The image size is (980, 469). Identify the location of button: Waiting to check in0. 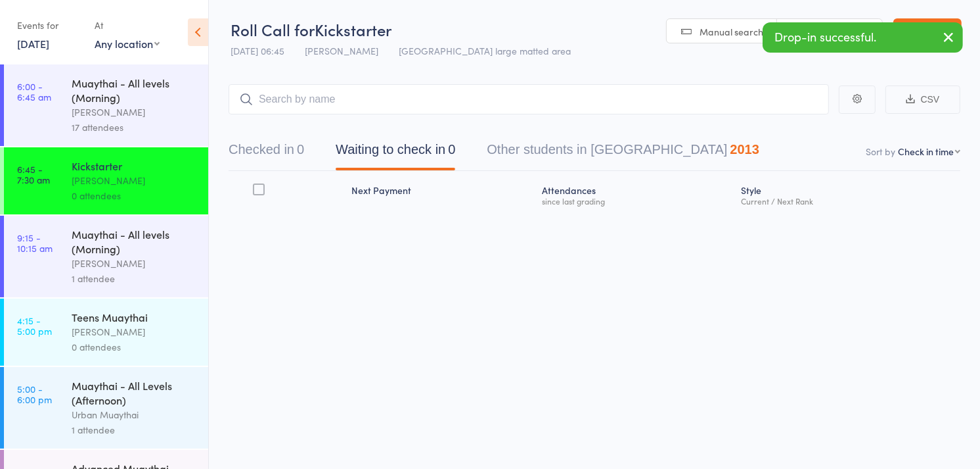
(395, 153).